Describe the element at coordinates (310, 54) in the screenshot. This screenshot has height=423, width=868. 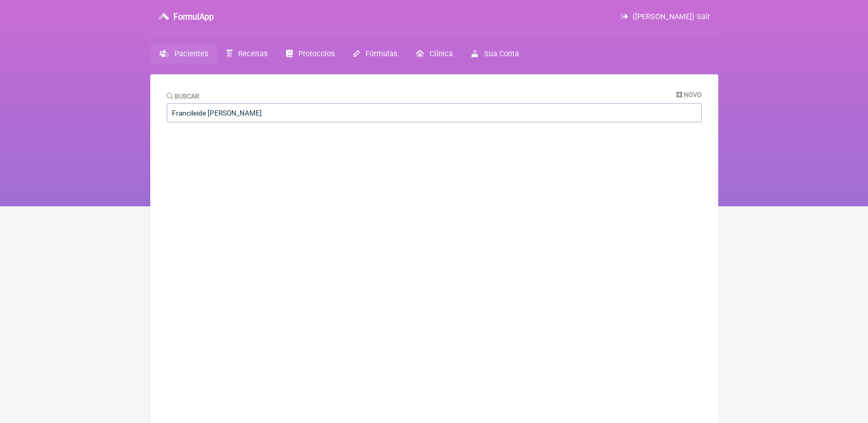
I see `a: Protocolos` at that location.